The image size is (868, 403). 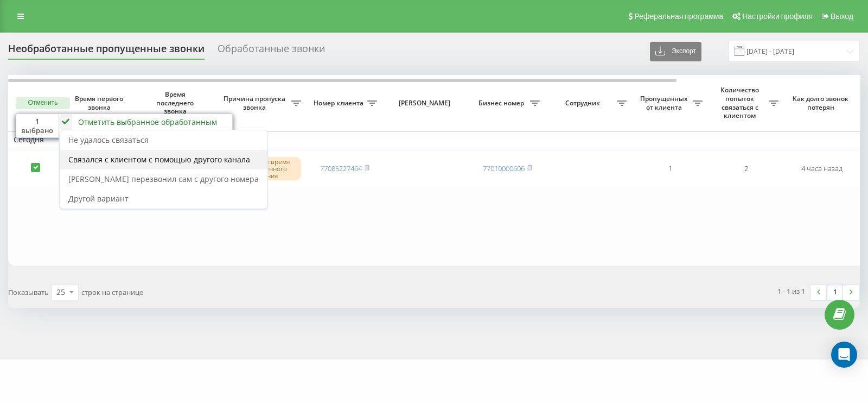 I want to click on span: Реферальная программа, so click(x=678, y=16).